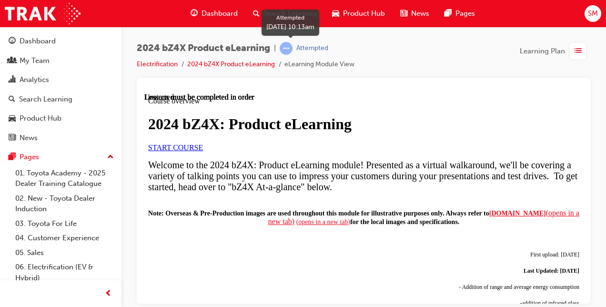 The image size is (606, 307). Describe the element at coordinates (593, 13) in the screenshot. I see `button: SM` at that location.